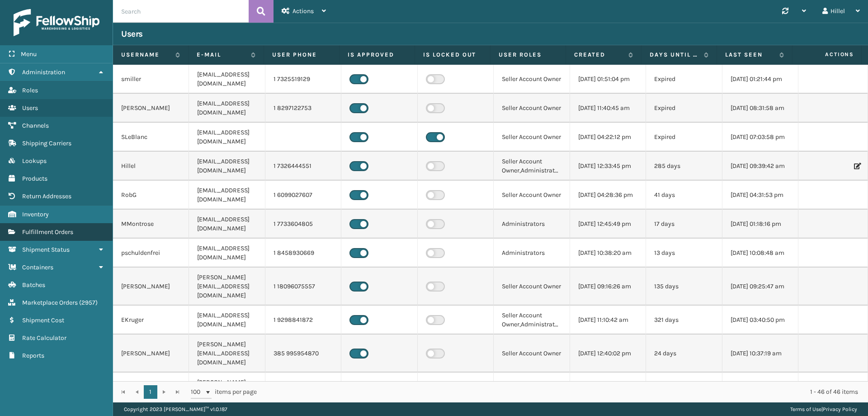 This screenshot has height=416, width=868. What do you see at coordinates (674, 55) in the screenshot?
I see `label: Days until password expires` at bounding box center [674, 55].